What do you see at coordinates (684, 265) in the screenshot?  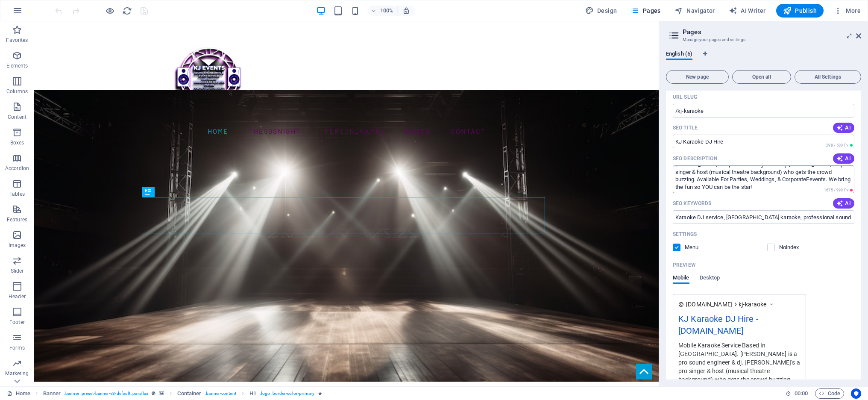 I see `p: Preview of your page in search results` at bounding box center [684, 265].